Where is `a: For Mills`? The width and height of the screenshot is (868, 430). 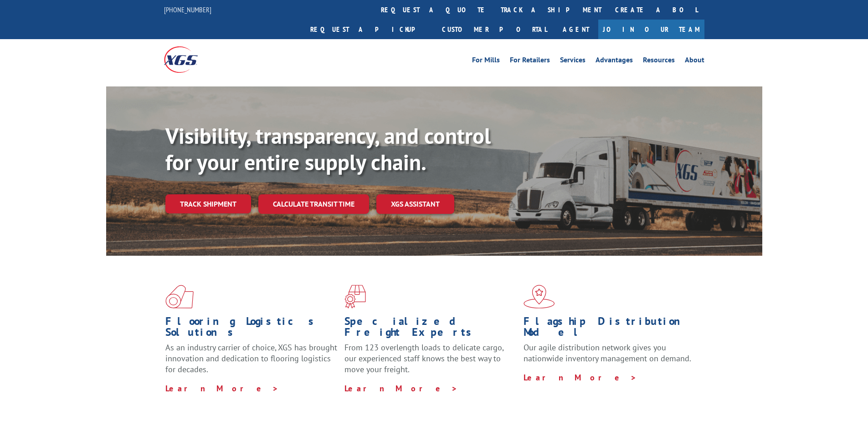 a: For Mills is located at coordinates (485, 61).